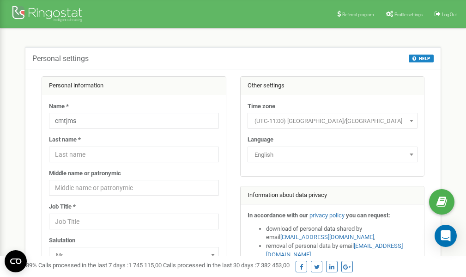  What do you see at coordinates (85, 173) in the screenshot?
I see `label: Middle name or patronymic` at bounding box center [85, 173].